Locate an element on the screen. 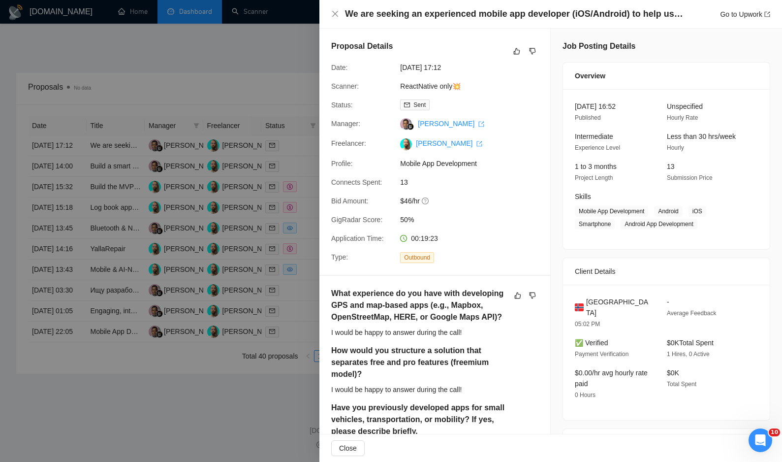 This screenshot has height=462, width=782. span: 05:02 PM is located at coordinates (587, 324).